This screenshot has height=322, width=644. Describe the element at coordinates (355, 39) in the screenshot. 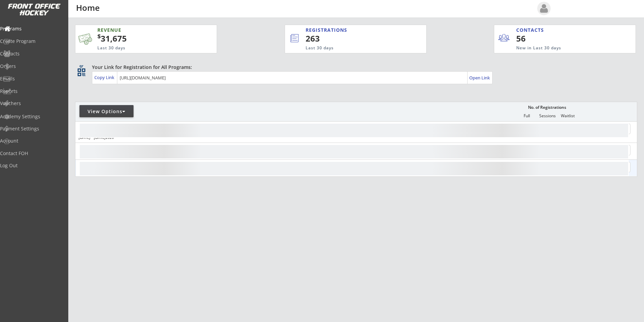

I see `div: 263` at that location.